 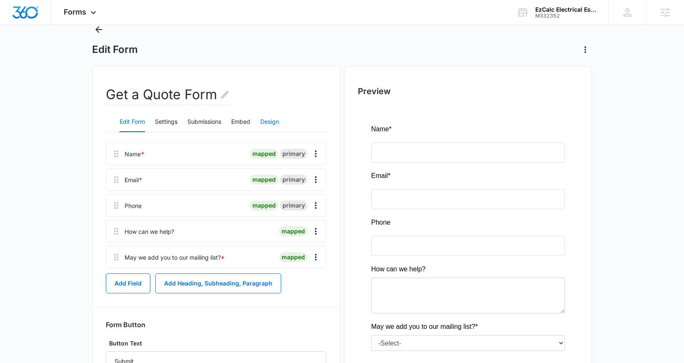 I want to click on div: How can we help?, so click(x=149, y=231).